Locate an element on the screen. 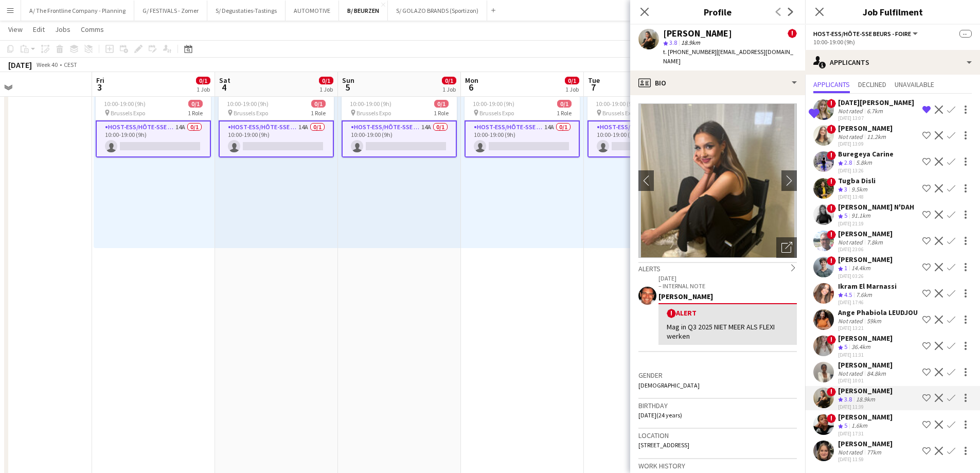  div: 1.6km is located at coordinates (859, 425).